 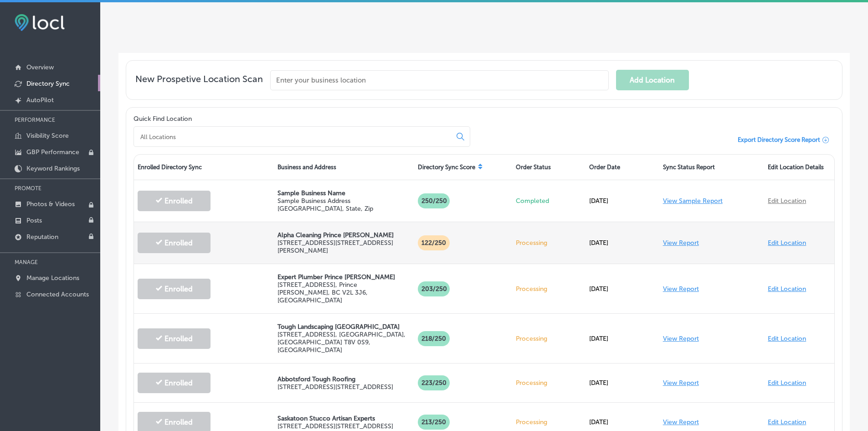 I want to click on p: 122 /250, so click(x=434, y=243).